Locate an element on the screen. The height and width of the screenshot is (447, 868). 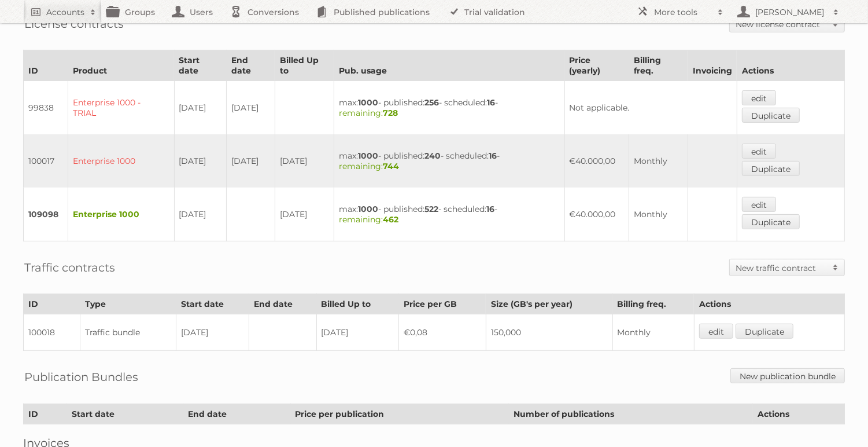
strong: 522 is located at coordinates (431, 209).